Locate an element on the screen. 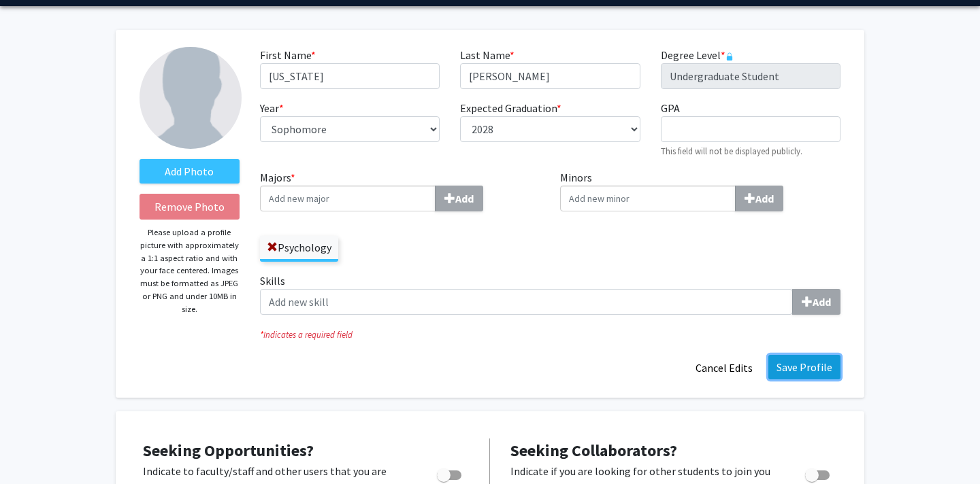 The image size is (980, 484). i: Indicates a required field is located at coordinates (550, 335).